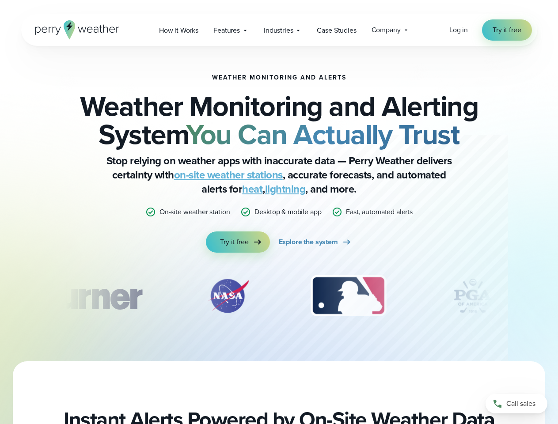 This screenshot has height=424, width=558. I want to click on span: Company, so click(386, 30).